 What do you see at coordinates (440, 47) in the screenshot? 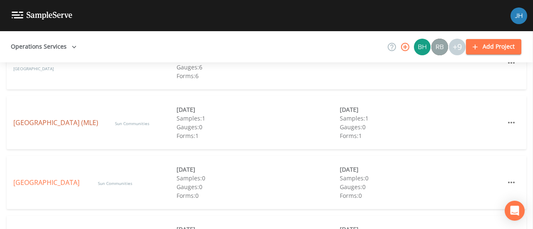
I see `div: Ryan Burke` at bounding box center [440, 47].